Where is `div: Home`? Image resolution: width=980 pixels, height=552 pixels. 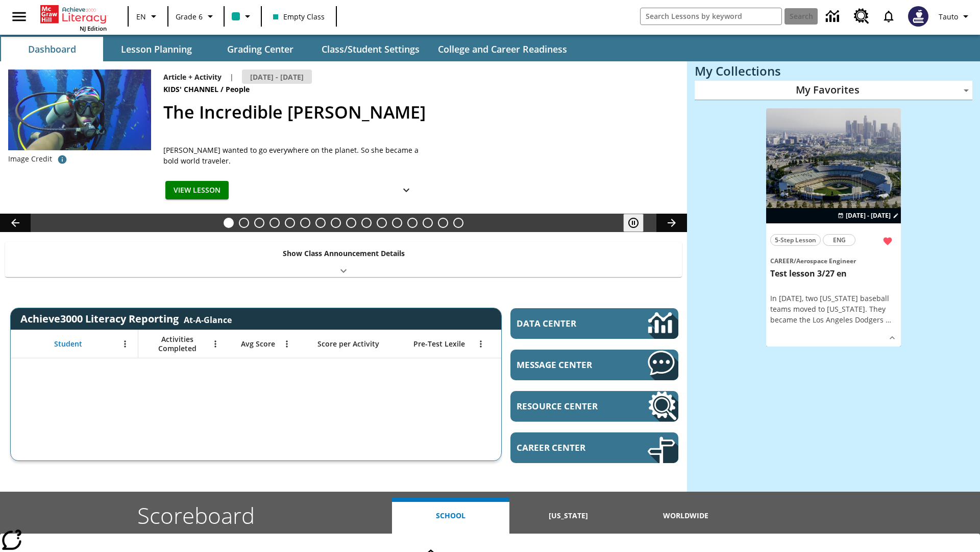
div: Home is located at coordinates (73, 18).